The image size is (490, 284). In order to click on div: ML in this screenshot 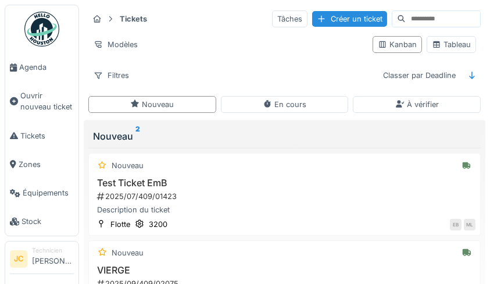, I will do `click(470, 224)`.